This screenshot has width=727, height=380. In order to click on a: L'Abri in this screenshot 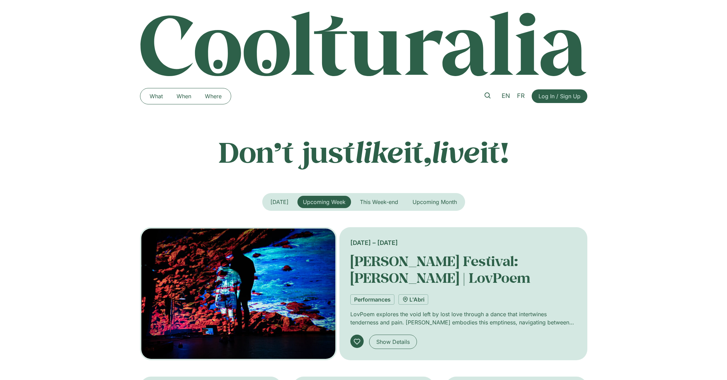, I will do `click(413, 300)`.